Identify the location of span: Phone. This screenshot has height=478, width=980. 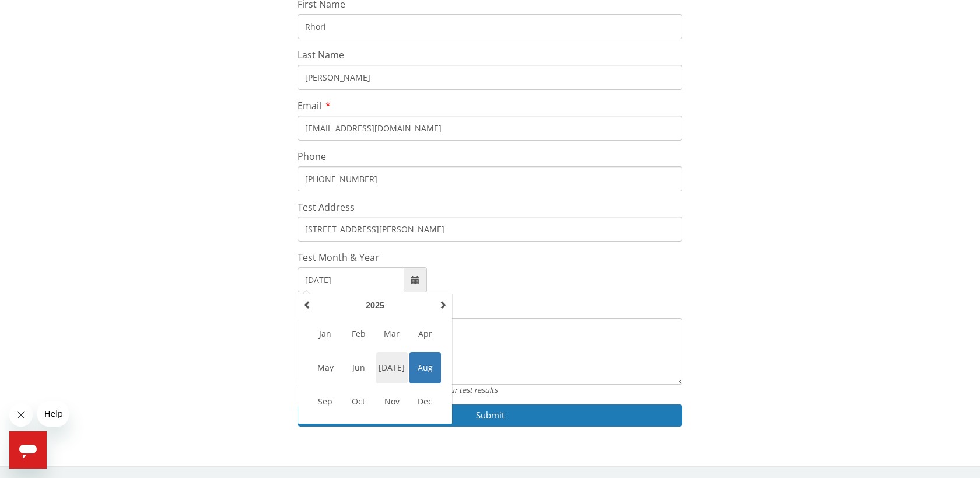
(311, 156).